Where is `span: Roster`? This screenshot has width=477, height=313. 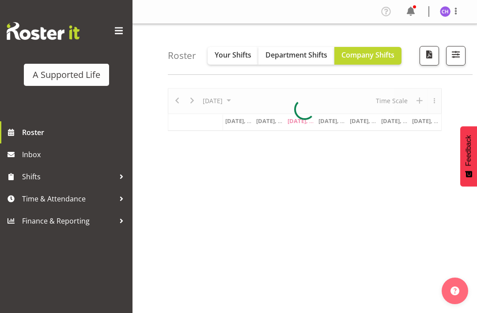 span: Roster is located at coordinates (75, 132).